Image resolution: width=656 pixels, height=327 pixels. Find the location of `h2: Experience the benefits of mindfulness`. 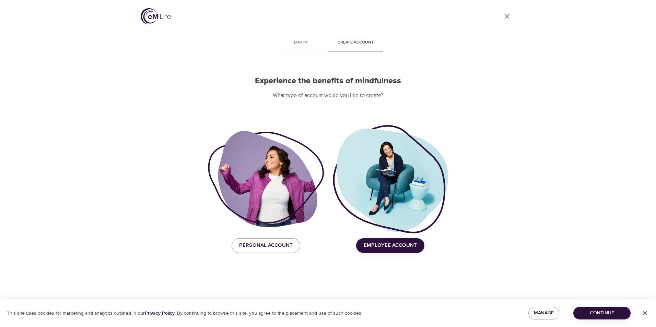

h2: Experience the benefits of mindfulness is located at coordinates (328, 81).